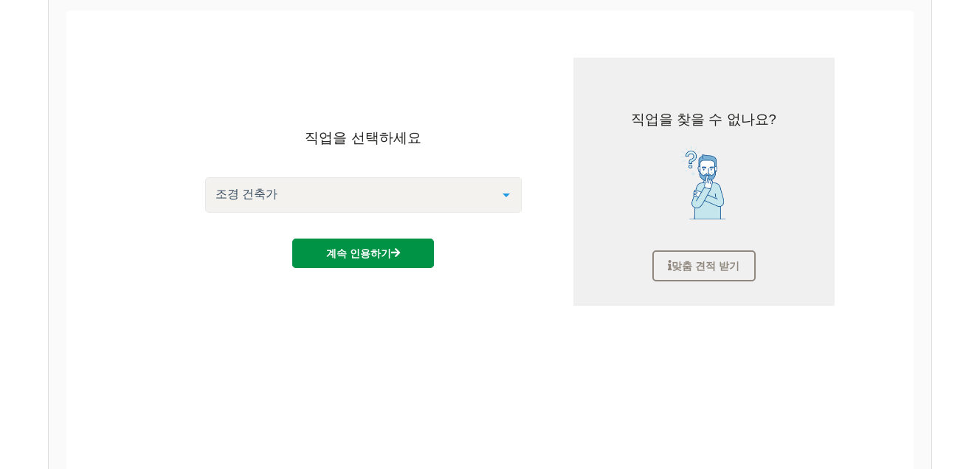 This screenshot has height=469, width=980. I want to click on button: 계속 인용하기, so click(363, 253).